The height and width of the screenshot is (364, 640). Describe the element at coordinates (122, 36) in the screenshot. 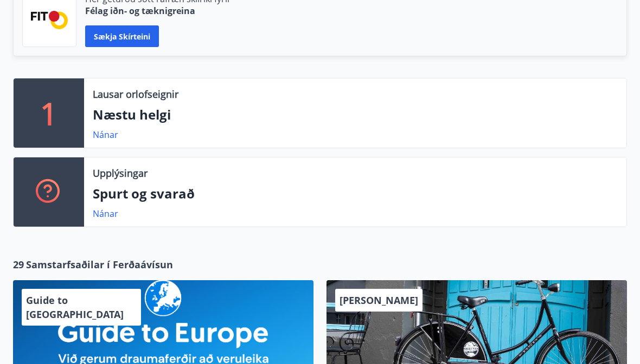

I see `button: Sækja skírteini` at that location.